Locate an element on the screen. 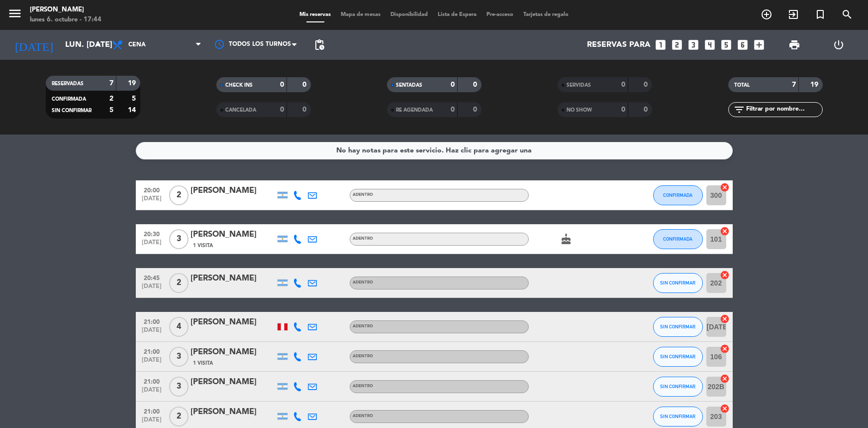 The image size is (868, 428). button: menu is located at coordinates (14, 15).